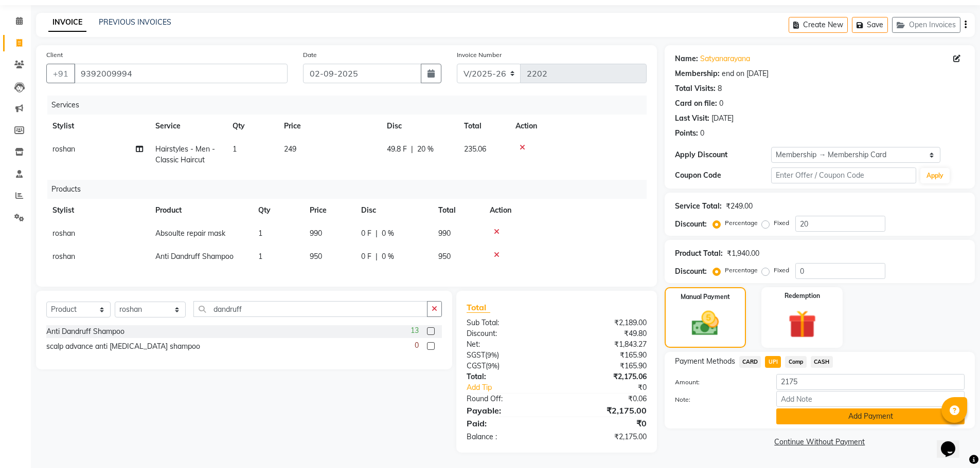  I want to click on div: Anti Dandruff Shampoo, so click(85, 332).